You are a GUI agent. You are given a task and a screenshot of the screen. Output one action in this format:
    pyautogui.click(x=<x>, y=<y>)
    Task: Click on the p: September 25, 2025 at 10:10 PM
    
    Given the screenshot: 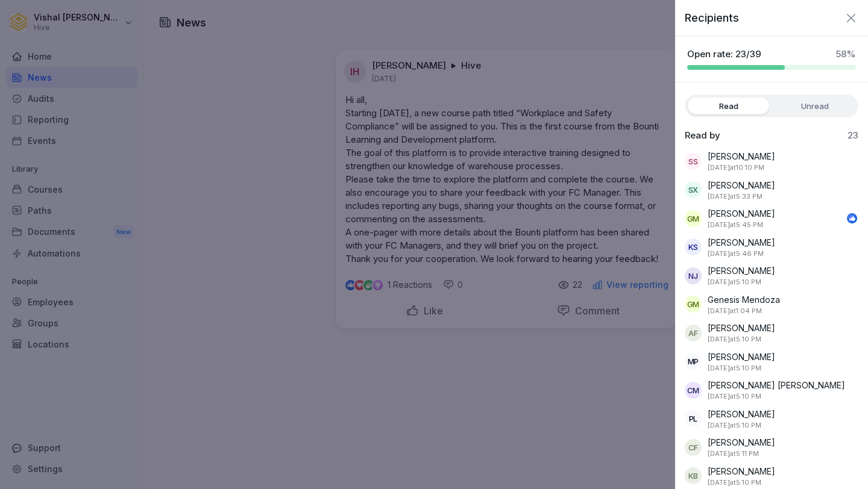 What is the action you would take?
    pyautogui.click(x=736, y=167)
    